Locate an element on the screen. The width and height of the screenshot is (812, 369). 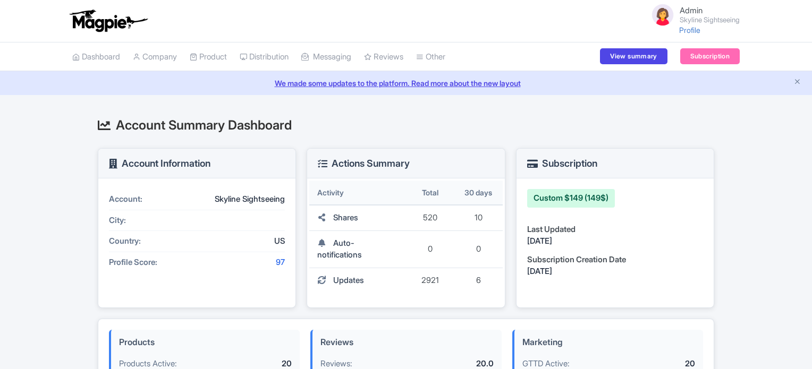
h3: Actions Summary is located at coordinates (363, 164).